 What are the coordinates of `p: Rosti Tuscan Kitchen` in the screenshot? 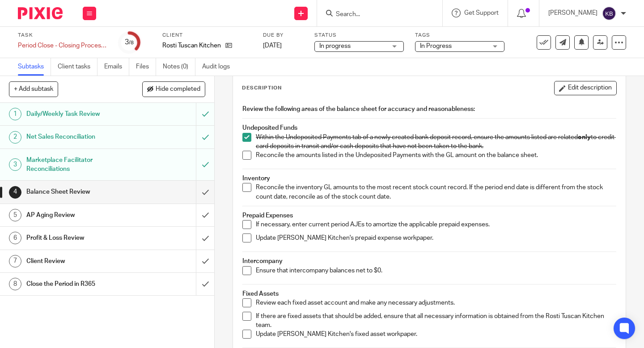 It's located at (192, 46).